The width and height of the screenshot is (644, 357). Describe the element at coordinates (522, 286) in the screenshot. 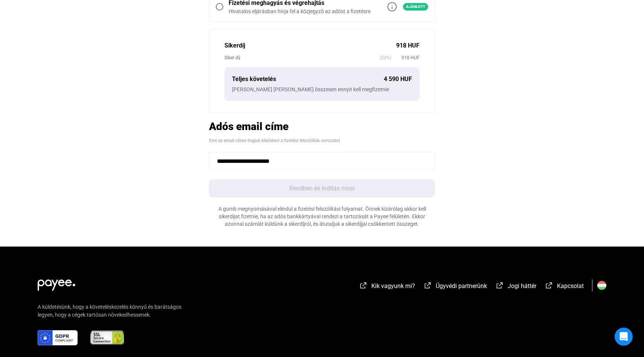

I see `span: Jogi háttér` at that location.